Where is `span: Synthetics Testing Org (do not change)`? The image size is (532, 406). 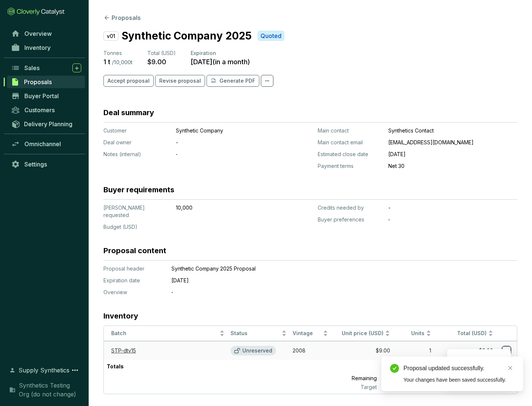 span: Synthetics Testing Org (do not change) is located at coordinates (50, 390).